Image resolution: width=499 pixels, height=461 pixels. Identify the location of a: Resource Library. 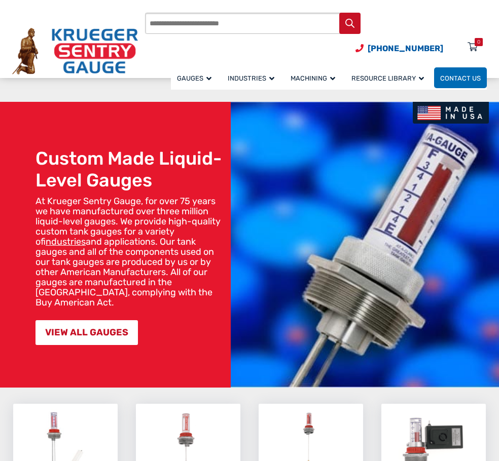
(389, 78).